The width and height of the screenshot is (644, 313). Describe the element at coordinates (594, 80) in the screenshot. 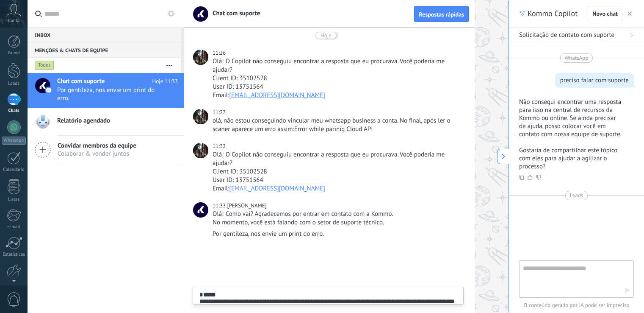

I see `div: preciso falar com suporte` at that location.